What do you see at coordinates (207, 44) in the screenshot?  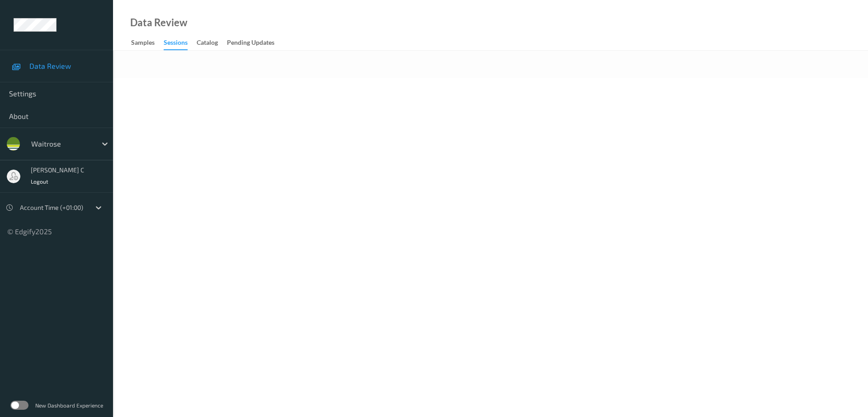 I see `div: Catalog` at bounding box center [207, 44].